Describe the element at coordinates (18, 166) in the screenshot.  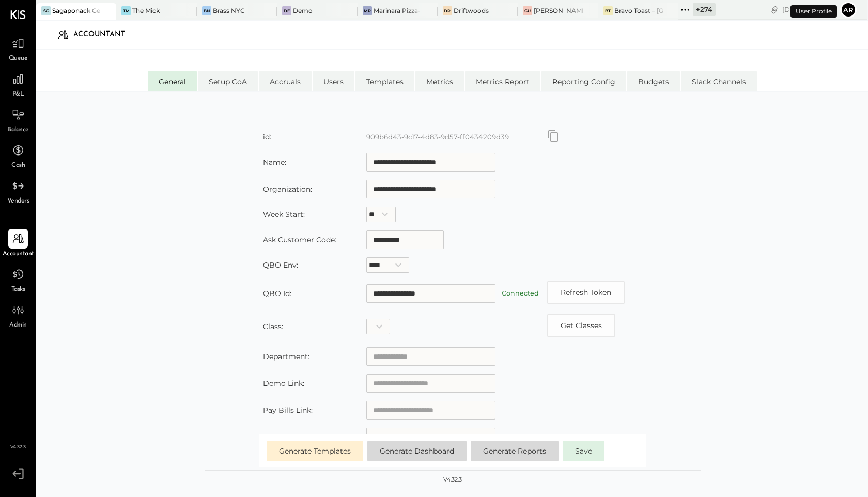
I see `span: Cash` at that location.